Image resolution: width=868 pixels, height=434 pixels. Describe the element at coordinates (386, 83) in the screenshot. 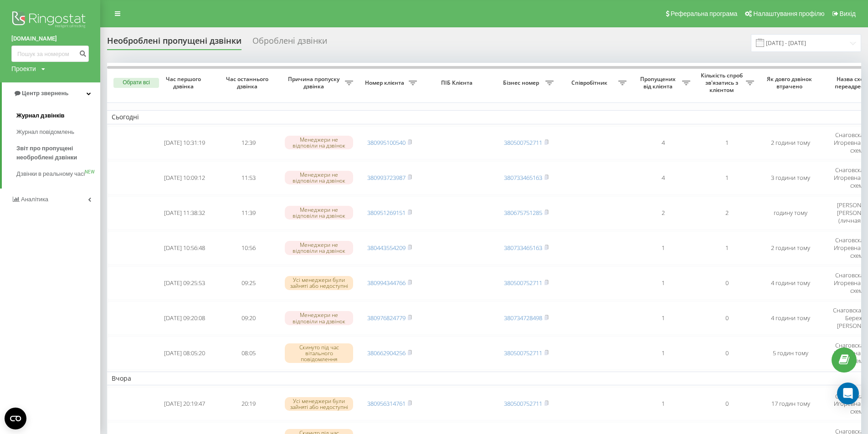

I see `span: Номер клієнта` at that location.